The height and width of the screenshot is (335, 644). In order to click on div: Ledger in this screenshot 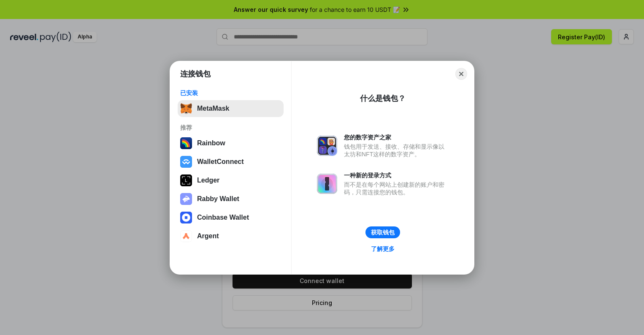, I will do `click(208, 180)`.